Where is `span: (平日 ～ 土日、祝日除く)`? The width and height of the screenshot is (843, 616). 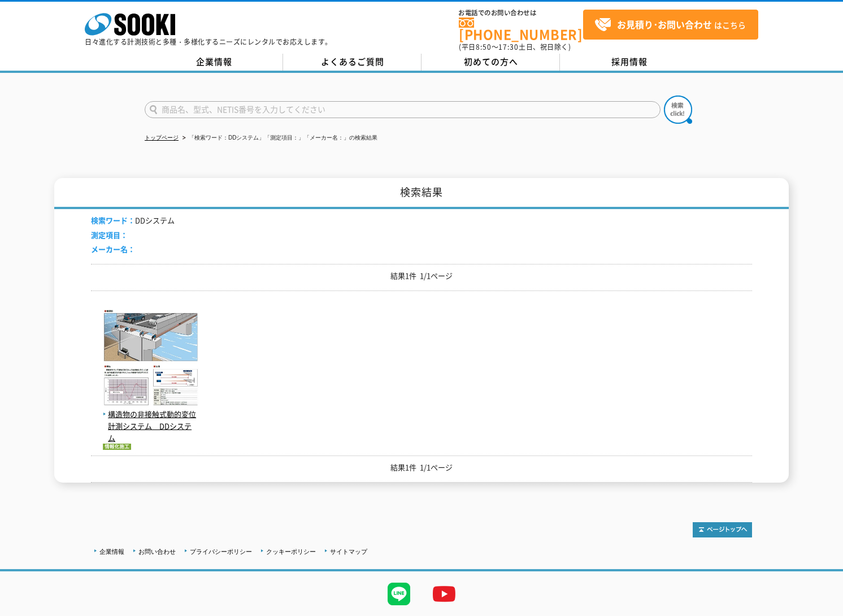 span: (平日 ～ 土日、祝日除く) is located at coordinates (515, 47).